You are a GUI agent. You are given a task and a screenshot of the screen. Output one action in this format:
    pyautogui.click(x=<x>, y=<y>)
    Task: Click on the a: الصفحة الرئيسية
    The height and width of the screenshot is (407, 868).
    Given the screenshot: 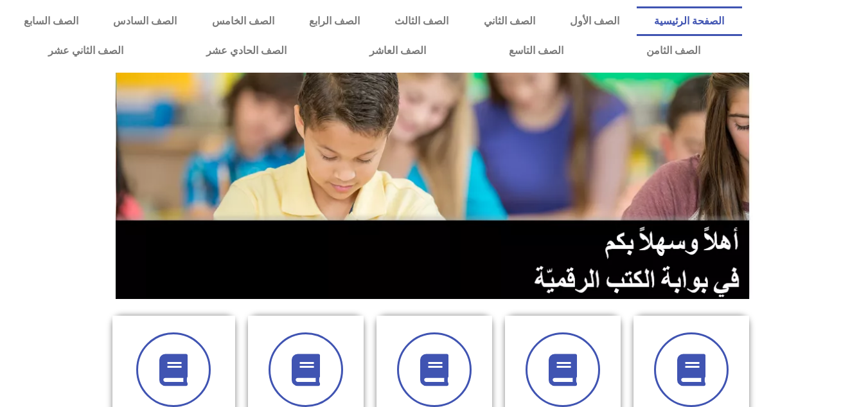 What is the action you would take?
    pyautogui.click(x=689, y=22)
    